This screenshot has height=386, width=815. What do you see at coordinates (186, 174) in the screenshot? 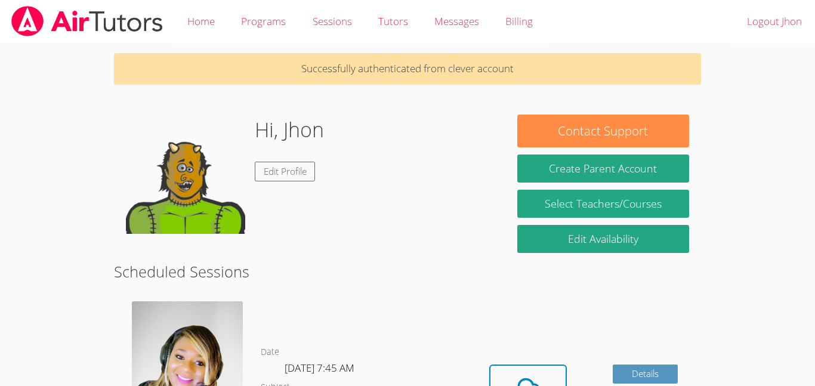
I see `img: default.png` at bounding box center [186, 174].